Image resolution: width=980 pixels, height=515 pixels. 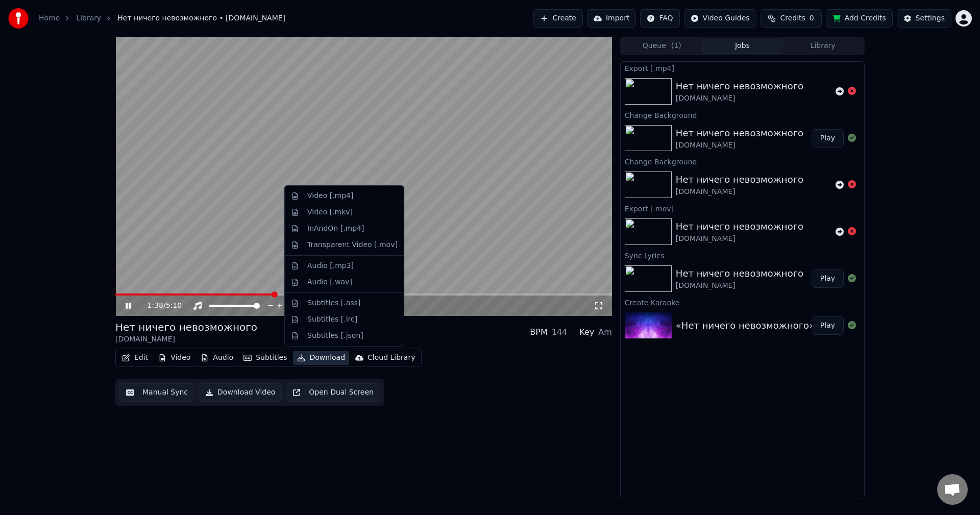 I want to click on div: Export [.mp4], so click(x=742, y=68).